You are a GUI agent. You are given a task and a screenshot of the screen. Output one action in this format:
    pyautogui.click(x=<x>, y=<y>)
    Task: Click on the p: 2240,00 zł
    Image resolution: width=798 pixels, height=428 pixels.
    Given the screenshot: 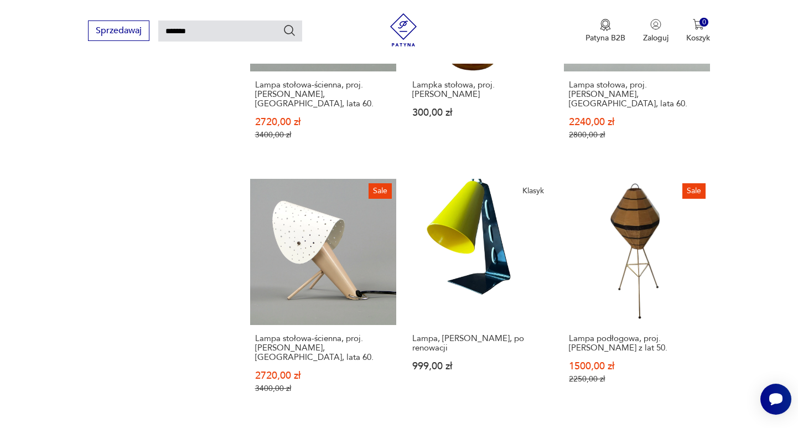 What is the action you would take?
    pyautogui.click(x=637, y=122)
    